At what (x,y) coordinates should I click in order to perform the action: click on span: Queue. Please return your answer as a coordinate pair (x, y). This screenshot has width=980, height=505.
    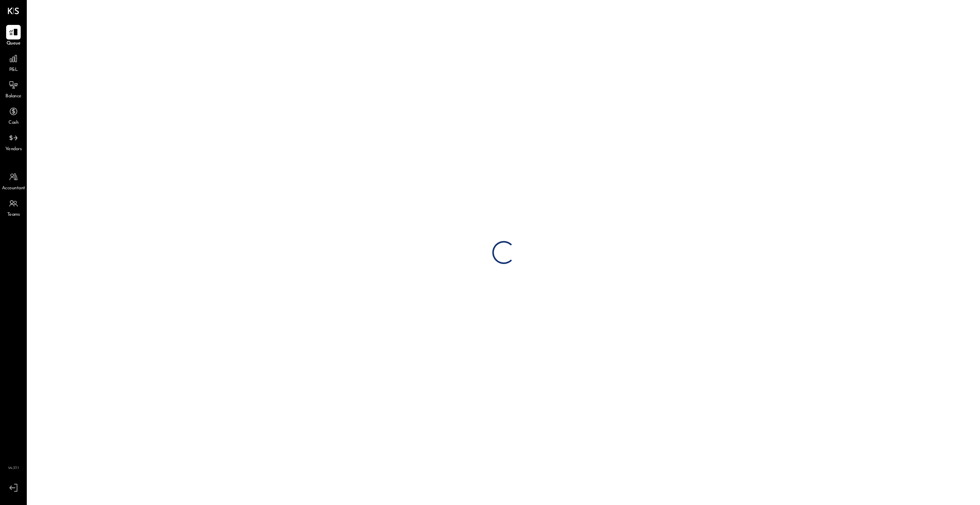
    Looking at the image, I should click on (13, 43).